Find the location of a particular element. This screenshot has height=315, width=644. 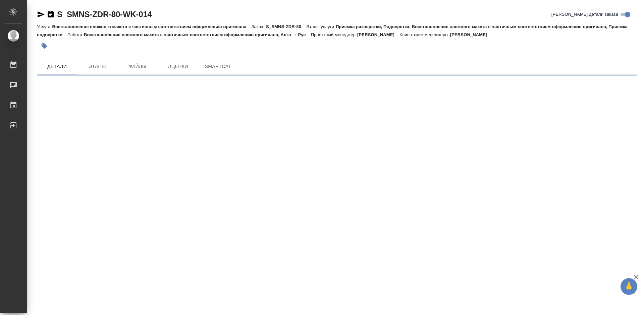

button: Скопировать ссылку для ЯМессенджера is located at coordinates (41, 15).